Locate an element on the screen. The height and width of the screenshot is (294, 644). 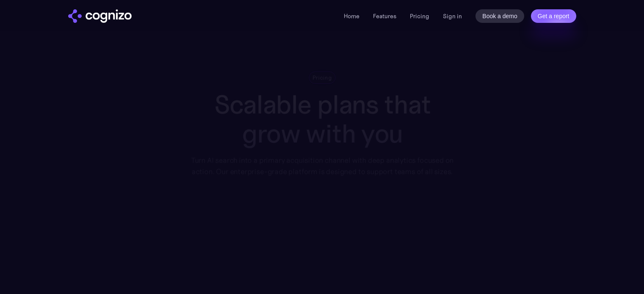
img: cognizo logo is located at coordinates (100, 16).